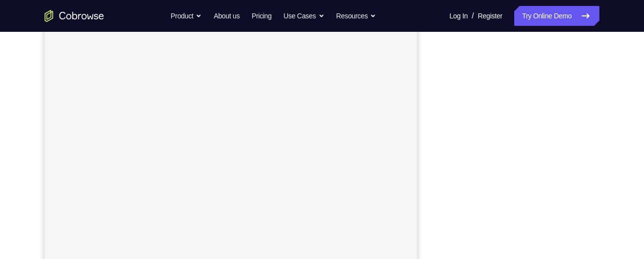 The width and height of the screenshot is (644, 259). I want to click on a: Register, so click(491, 16).